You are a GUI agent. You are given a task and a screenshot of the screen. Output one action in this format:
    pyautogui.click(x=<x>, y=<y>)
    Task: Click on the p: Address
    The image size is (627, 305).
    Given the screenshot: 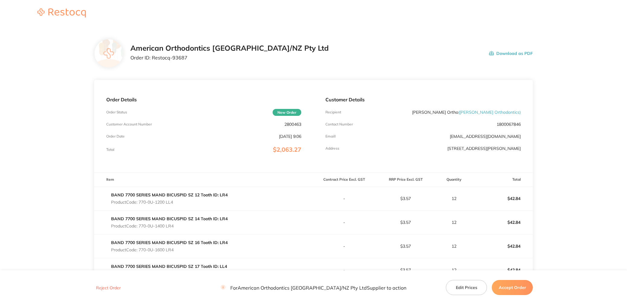 What is the action you would take?
    pyautogui.click(x=332, y=149)
    